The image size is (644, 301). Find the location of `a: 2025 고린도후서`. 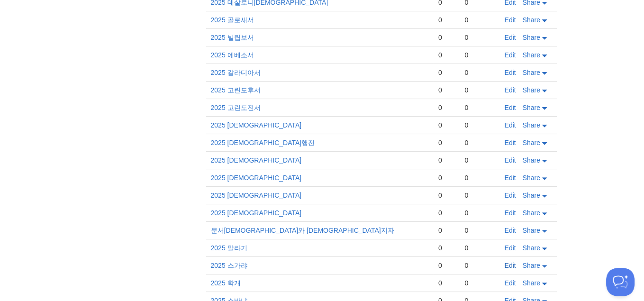

a: 2025 고린도후서 is located at coordinates (236, 90).